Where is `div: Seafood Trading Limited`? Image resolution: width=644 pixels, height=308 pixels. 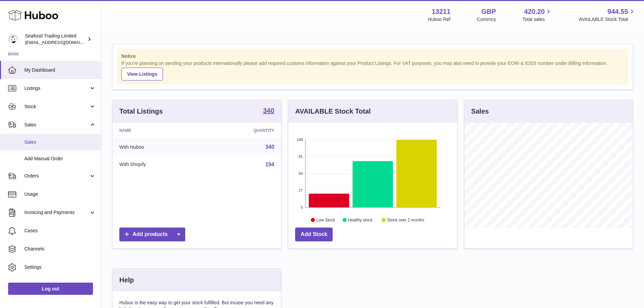 div: Seafood Trading Limited is located at coordinates (56, 39).